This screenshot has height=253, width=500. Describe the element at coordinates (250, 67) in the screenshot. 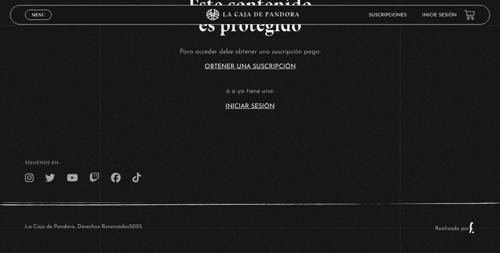

I see `a: Obtener una suscripción` at that location.